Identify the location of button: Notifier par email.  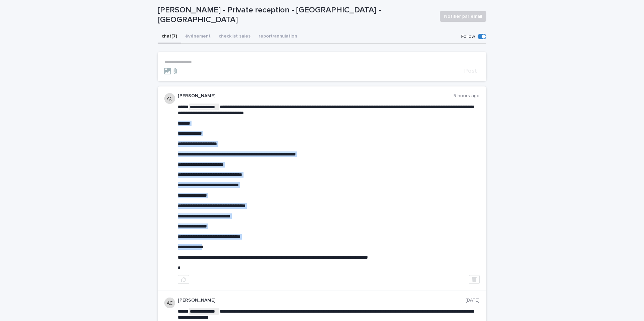
(463, 16).